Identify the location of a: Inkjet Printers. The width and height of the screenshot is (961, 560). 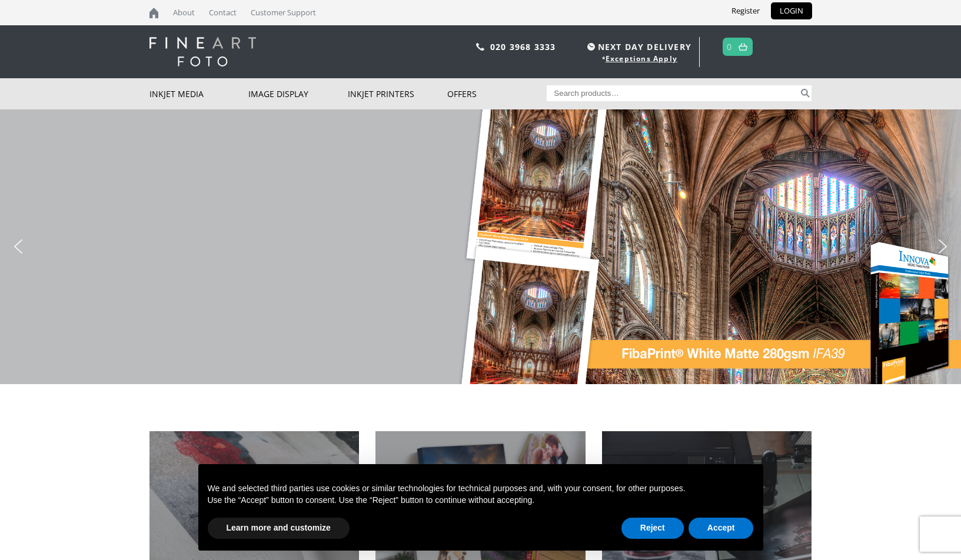
(397, 93).